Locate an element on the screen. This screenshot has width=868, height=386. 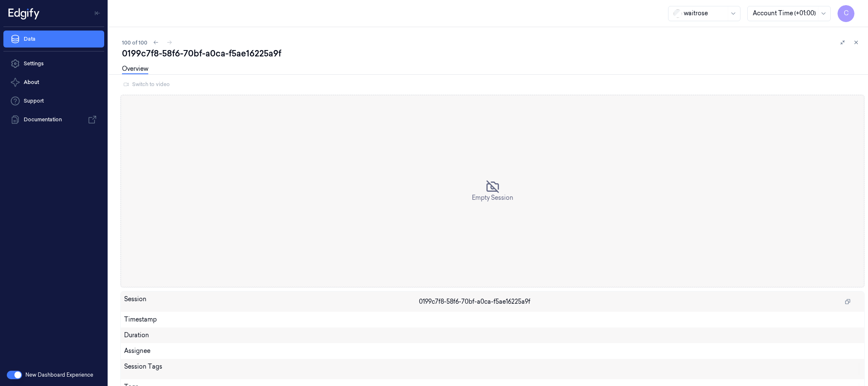
div: Assignee is located at coordinates (493, 351).